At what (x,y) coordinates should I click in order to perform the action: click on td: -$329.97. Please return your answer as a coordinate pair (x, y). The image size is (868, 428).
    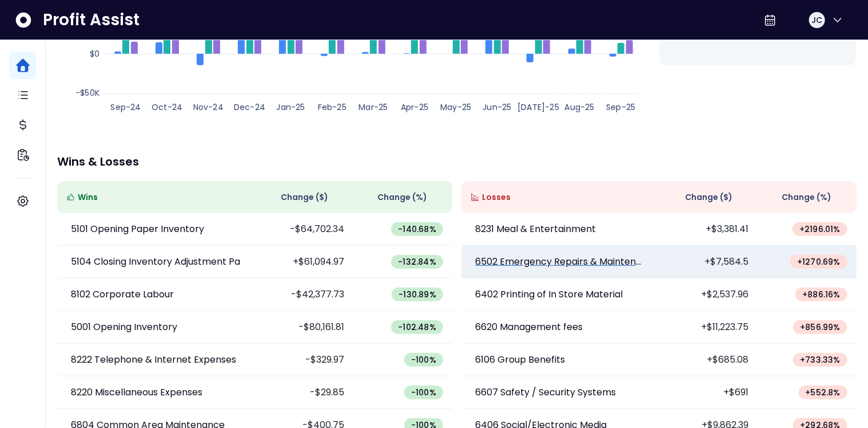
    Looking at the image, I should click on (305, 359).